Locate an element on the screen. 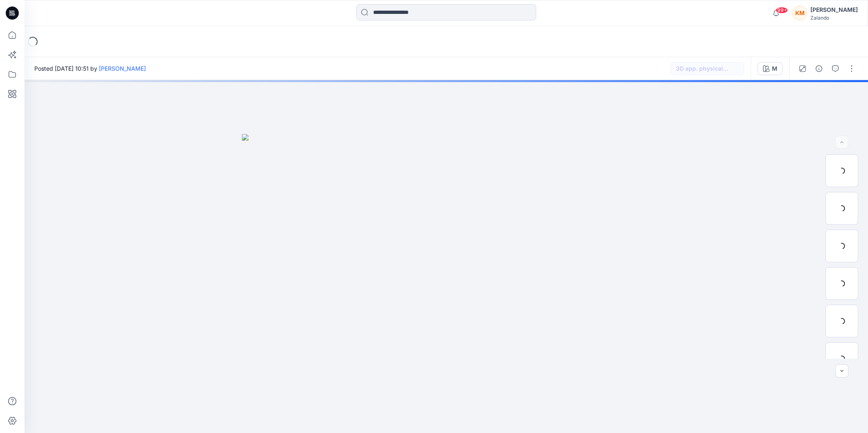  button: Details is located at coordinates (819, 69).